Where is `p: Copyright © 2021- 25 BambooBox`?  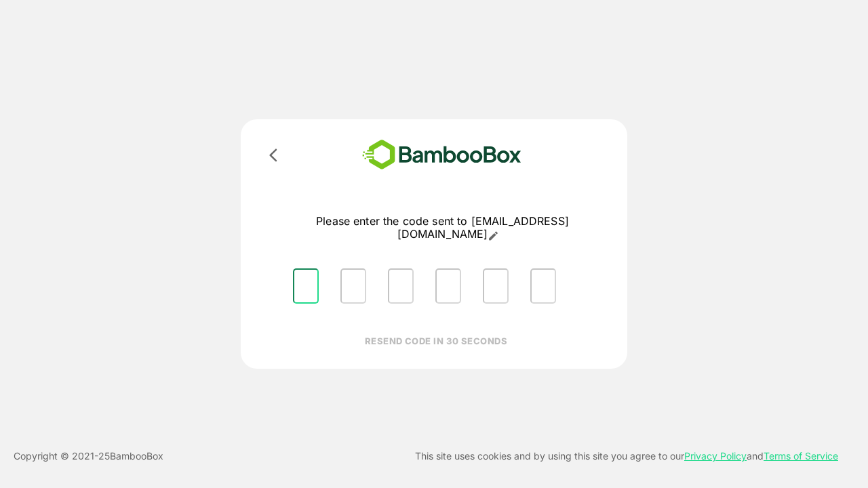
p: Copyright © 2021- 25 BambooBox is located at coordinates (88, 456).